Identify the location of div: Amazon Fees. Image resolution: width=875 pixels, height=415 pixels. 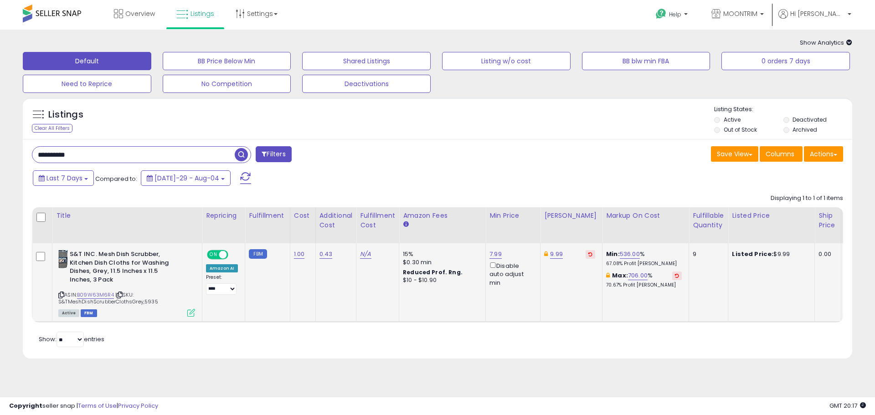
(442, 216).